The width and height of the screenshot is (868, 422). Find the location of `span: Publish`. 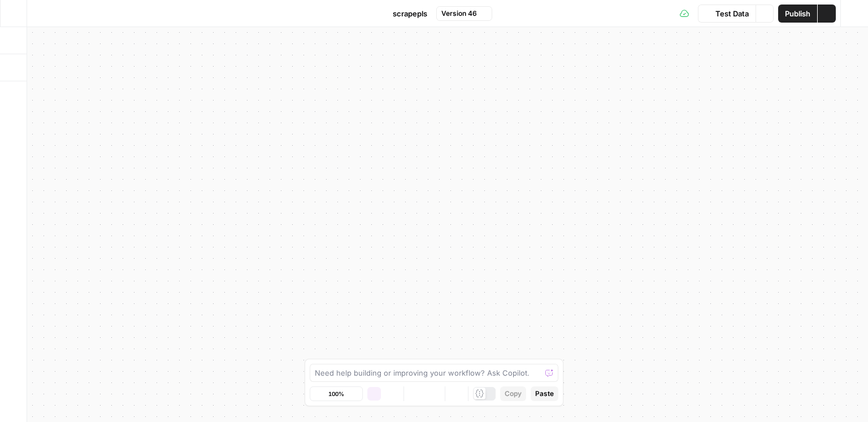

span: Publish is located at coordinates (797, 13).